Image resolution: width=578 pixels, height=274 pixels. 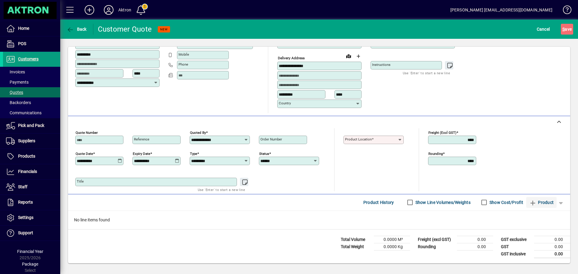 I want to click on a: Financials, so click(x=32, y=172).